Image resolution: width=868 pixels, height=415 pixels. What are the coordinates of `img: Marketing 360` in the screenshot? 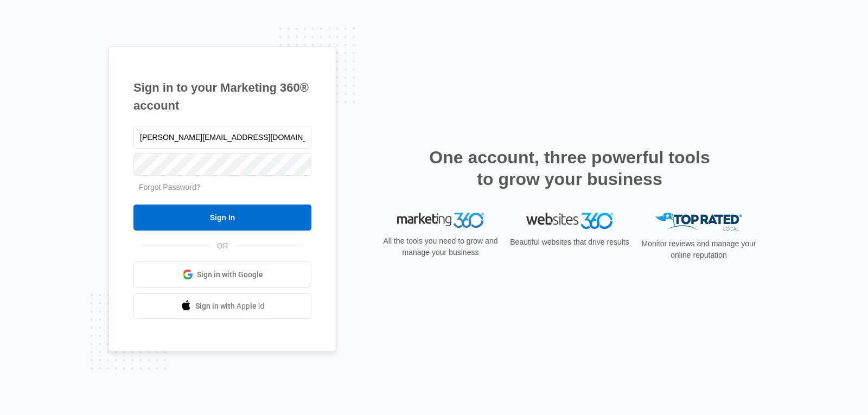 It's located at (441, 220).